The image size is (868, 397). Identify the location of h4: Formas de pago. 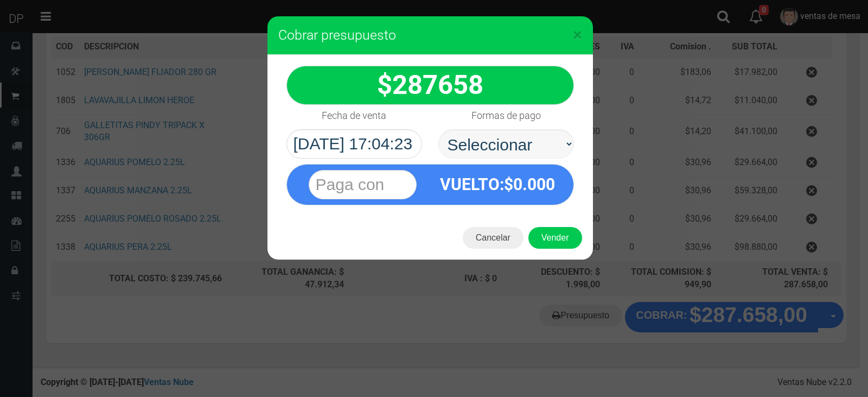
(506, 115).